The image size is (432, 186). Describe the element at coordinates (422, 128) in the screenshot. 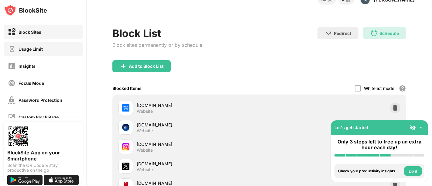

I see `img: omni-setup-toggle.svg` at that location.